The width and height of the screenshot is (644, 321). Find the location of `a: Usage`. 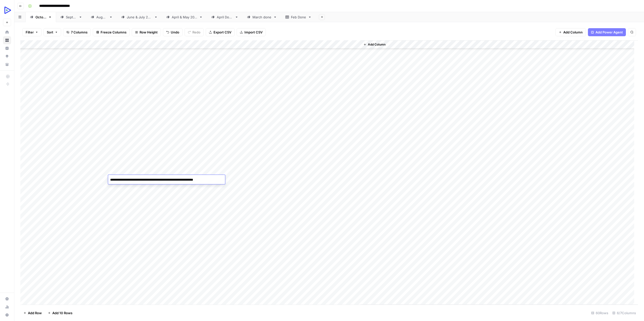

a: Usage is located at coordinates (7, 307).